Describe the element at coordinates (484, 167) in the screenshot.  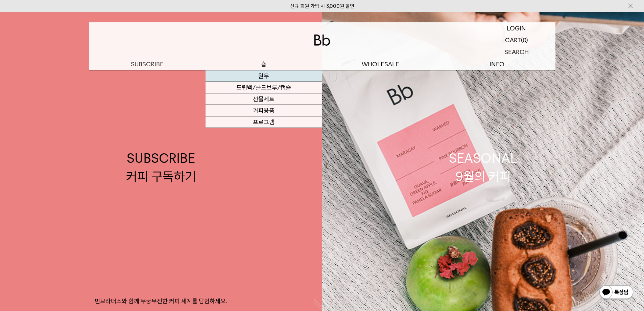
I see `div: SEASONAL 9월의 커피` at that location.